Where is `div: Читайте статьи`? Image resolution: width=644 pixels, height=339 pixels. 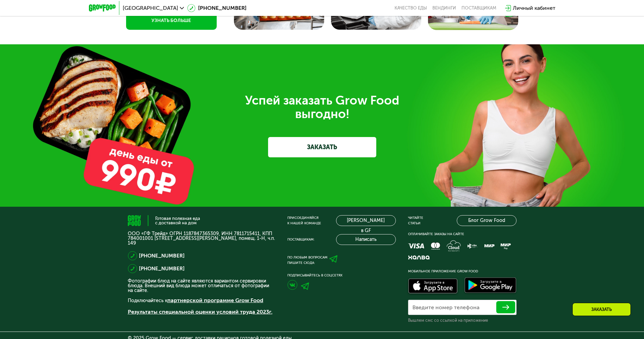
div: Читайте статьи is located at coordinates (416, 220).